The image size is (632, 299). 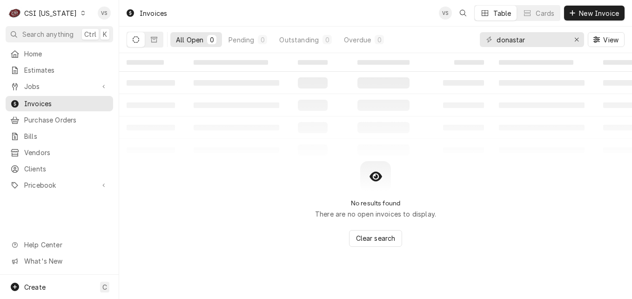 I want to click on span: New Invoice, so click(x=599, y=13).